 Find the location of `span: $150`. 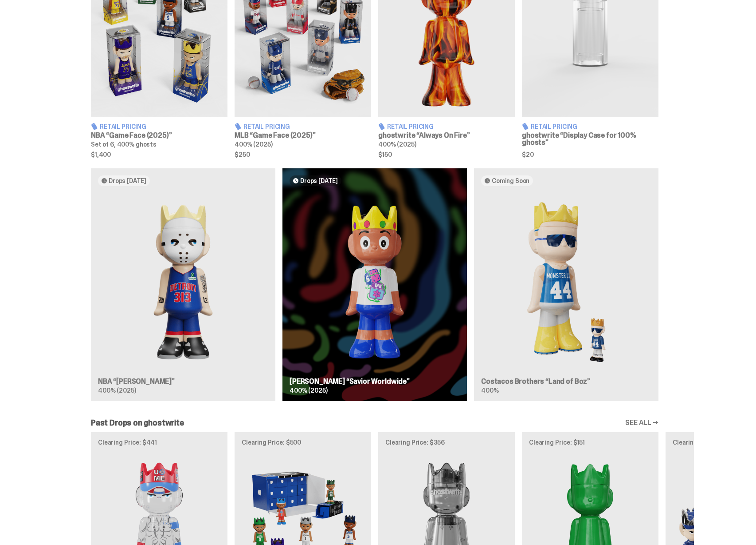

span: $150 is located at coordinates (447, 154).